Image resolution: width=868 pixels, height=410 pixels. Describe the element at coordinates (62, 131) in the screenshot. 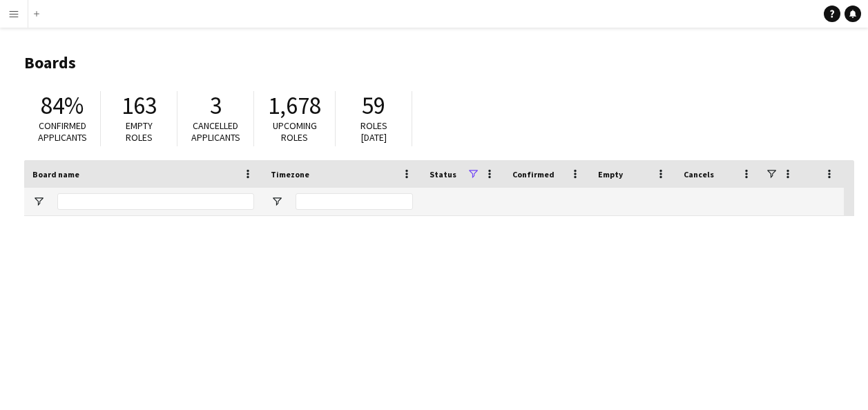

I see `span: Confirmed applicants` at that location.